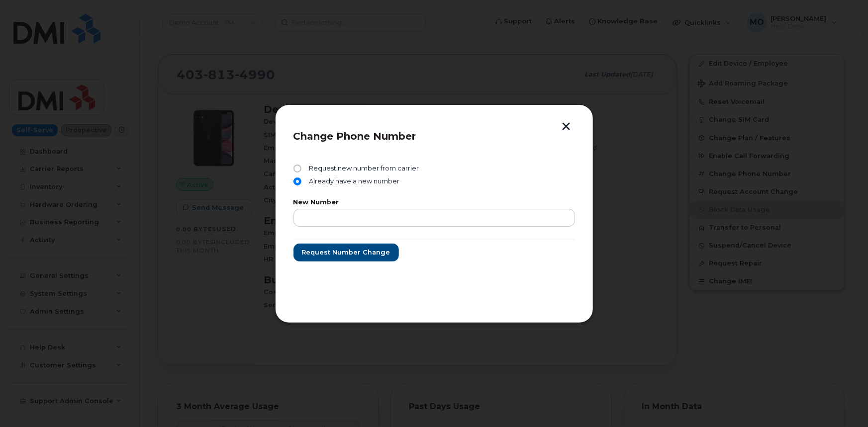 Image resolution: width=868 pixels, height=427 pixels. Describe the element at coordinates (346, 252) in the screenshot. I see `span: Request number change` at that location.